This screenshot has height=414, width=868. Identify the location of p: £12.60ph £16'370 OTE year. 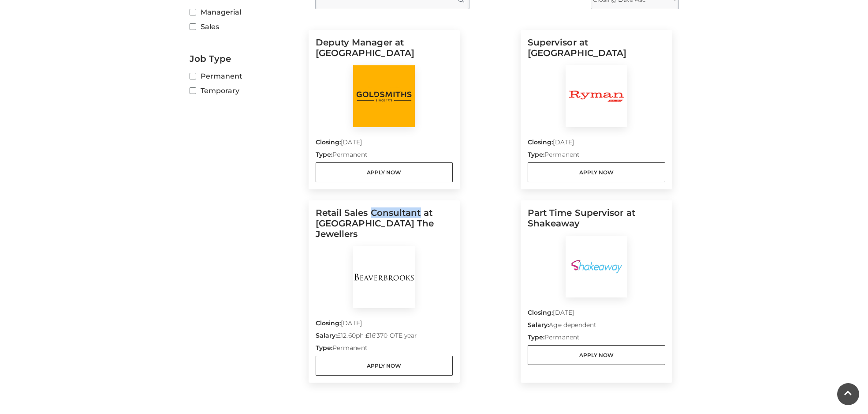
(385, 337).